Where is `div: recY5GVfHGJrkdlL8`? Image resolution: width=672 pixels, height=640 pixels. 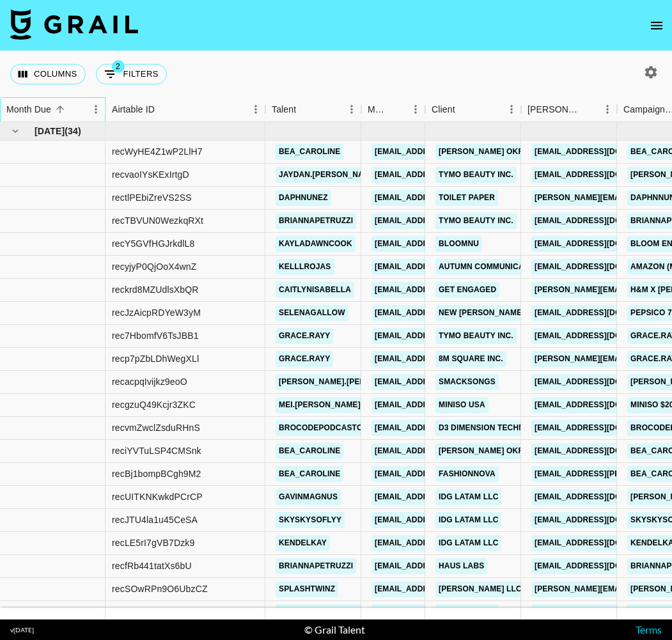
div: recY5GVfHGJrkdlL8 is located at coordinates (153, 244).